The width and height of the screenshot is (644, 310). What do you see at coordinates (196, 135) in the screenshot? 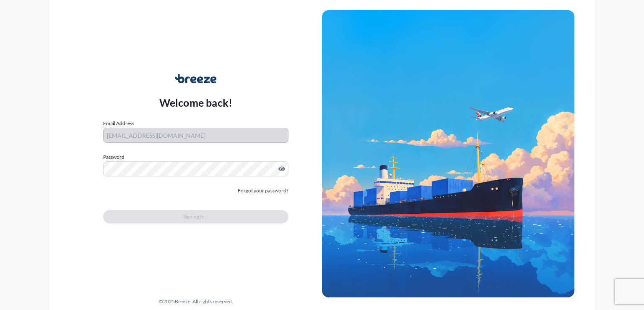
I see `input: example@gmail.com` at bounding box center [196, 135].